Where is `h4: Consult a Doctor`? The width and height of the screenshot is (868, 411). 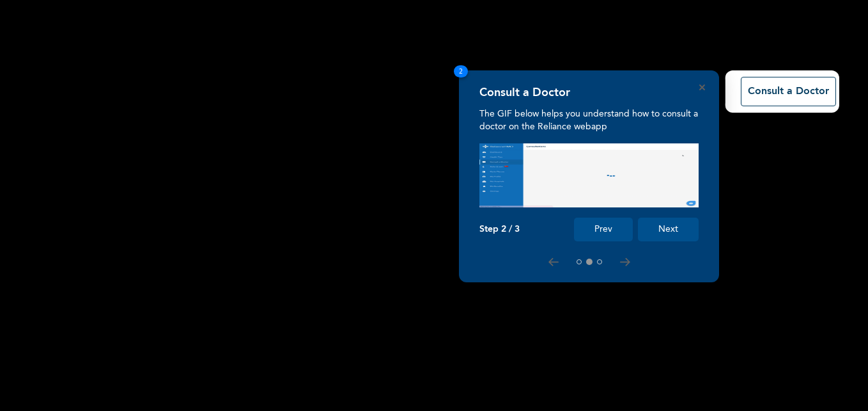
h4: Consult a Doctor is located at coordinates (525, 93).